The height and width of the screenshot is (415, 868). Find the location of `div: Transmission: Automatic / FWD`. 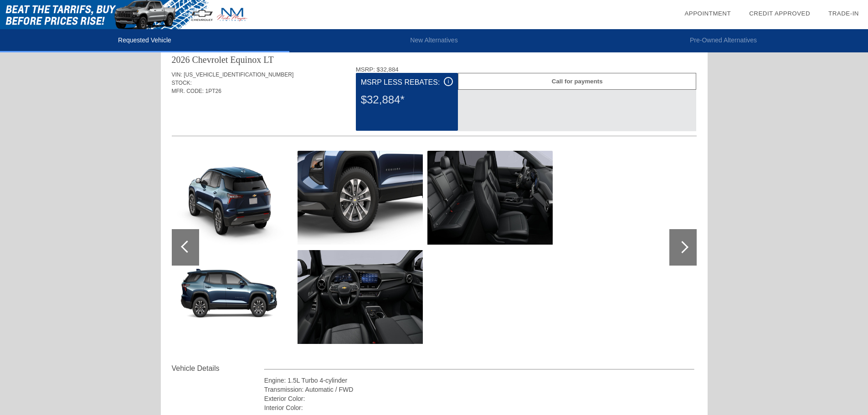

div: Transmission: Automatic / FWD is located at coordinates (480, 389).